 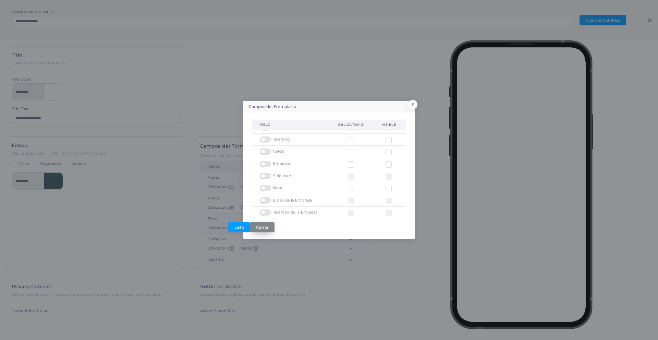 What do you see at coordinates (239, 227) in the screenshot?
I see `button: Listo` at bounding box center [239, 227].